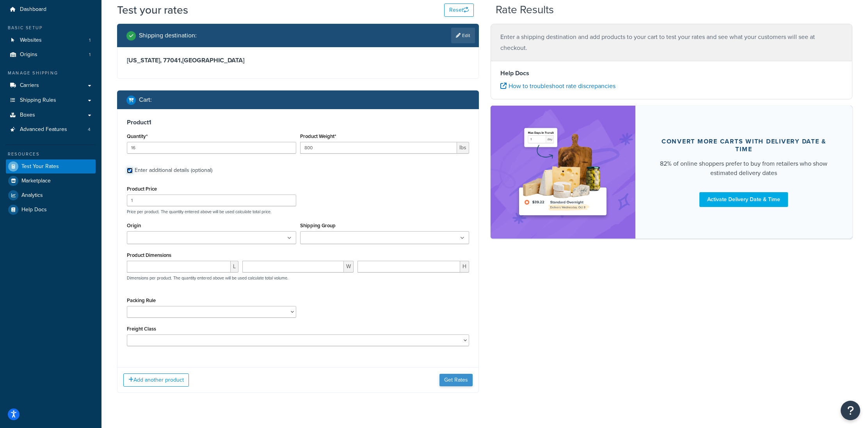 The width and height of the screenshot is (868, 428). I want to click on a: How to troubleshoot rate discrepancies, so click(558, 86).